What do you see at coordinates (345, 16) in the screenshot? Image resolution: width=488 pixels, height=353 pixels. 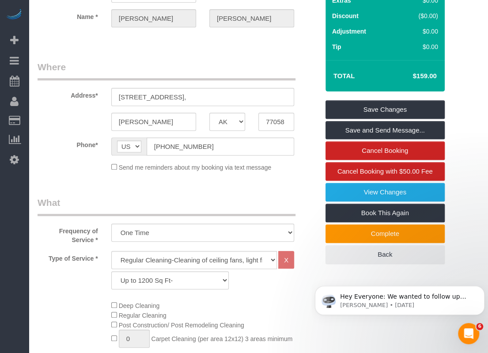 I see `label: Discount` at bounding box center [345, 16].